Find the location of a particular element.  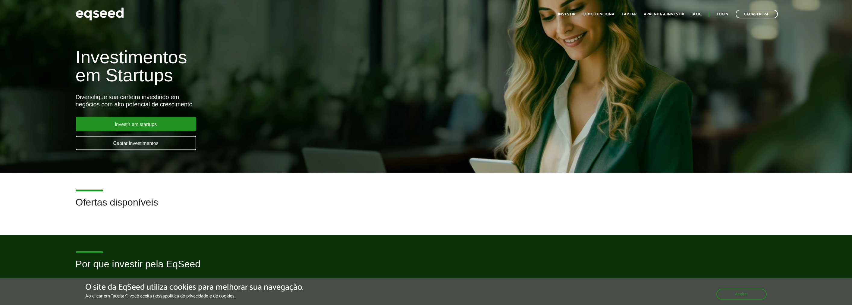

a: Captar is located at coordinates (629, 14).